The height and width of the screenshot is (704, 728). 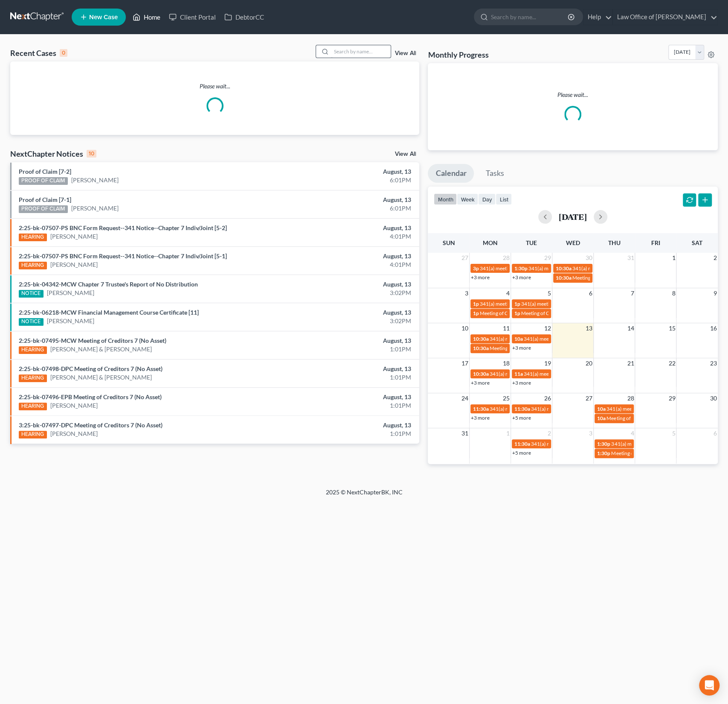 What do you see at coordinates (713, 363) in the screenshot?
I see `span: 23` at bounding box center [713, 363].